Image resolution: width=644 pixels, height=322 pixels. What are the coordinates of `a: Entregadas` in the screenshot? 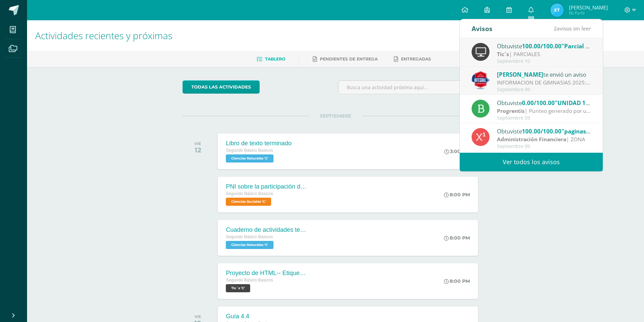 It's located at (413, 59).